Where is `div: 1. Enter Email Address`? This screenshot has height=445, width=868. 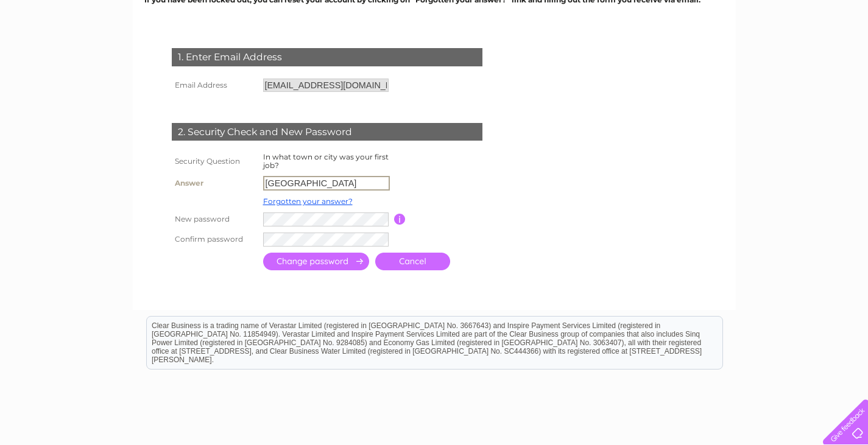
div: 1. Enter Email Address is located at coordinates (328, 58).